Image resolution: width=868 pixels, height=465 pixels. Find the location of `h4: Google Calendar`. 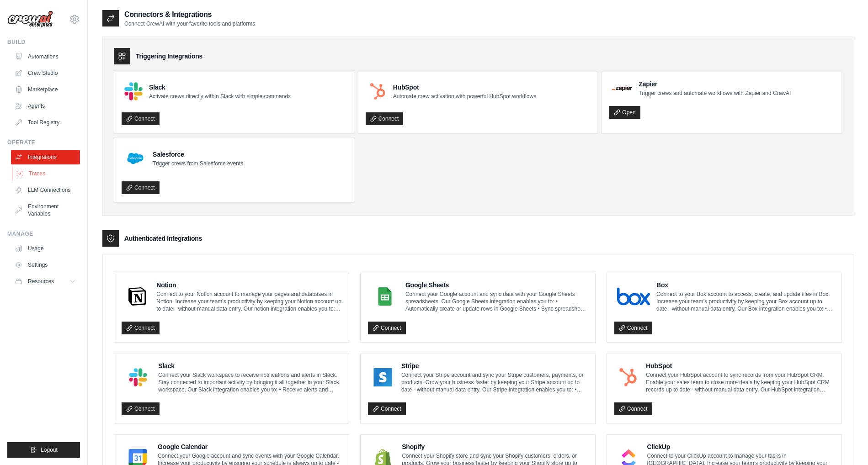

h4: Google Calendar is located at coordinates (249, 447).